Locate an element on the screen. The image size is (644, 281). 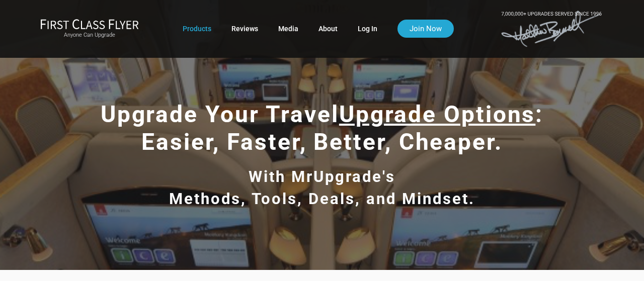
span: Upgrade Your Travel : Easier, Faster, Better, Cheaper. is located at coordinates (322, 127).